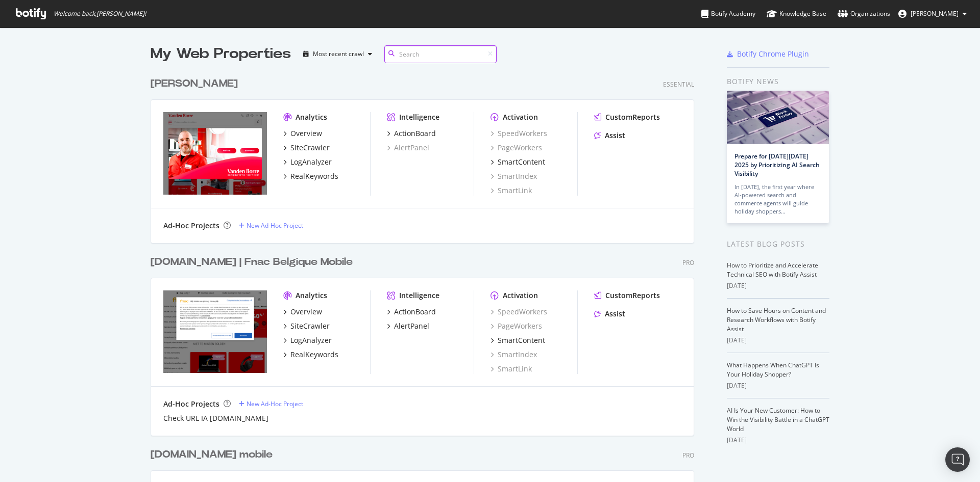  I want to click on img: www.fnac.be, so click(215, 332).